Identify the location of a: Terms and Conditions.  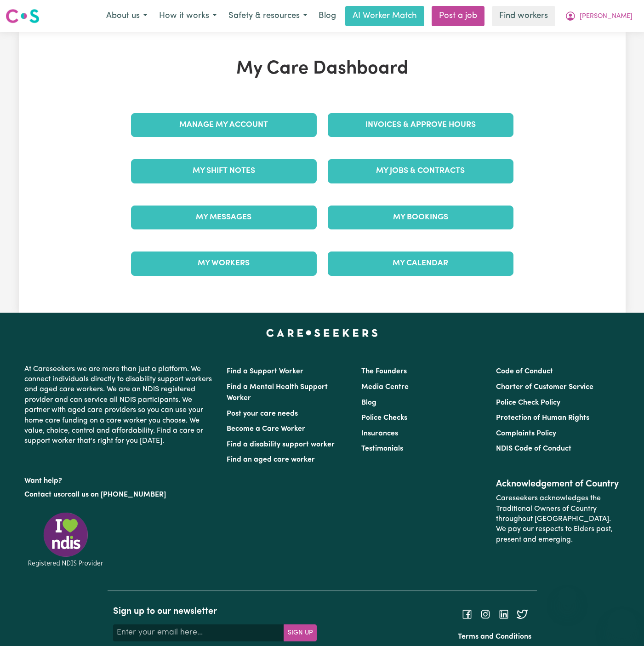
(495, 636).